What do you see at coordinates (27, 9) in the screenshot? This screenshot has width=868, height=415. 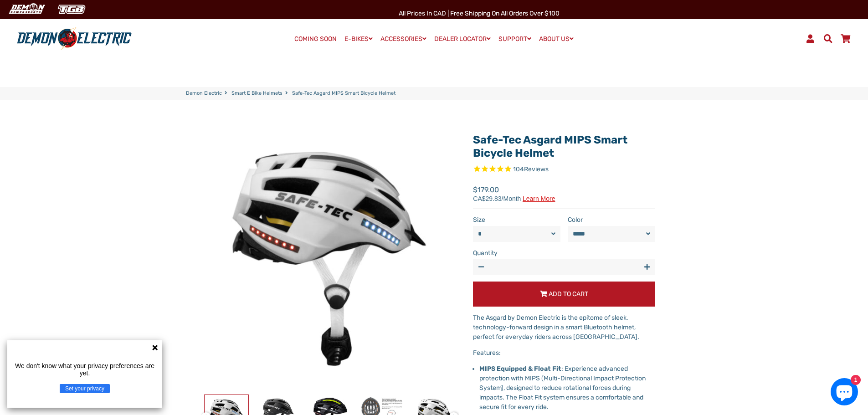 I see `img: Demon Electric` at bounding box center [27, 9].